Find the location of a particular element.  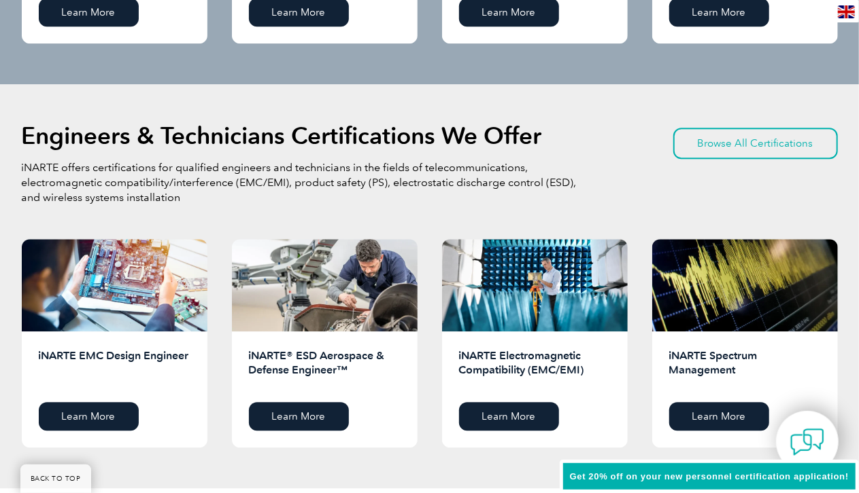

img: en is located at coordinates (846, 12).